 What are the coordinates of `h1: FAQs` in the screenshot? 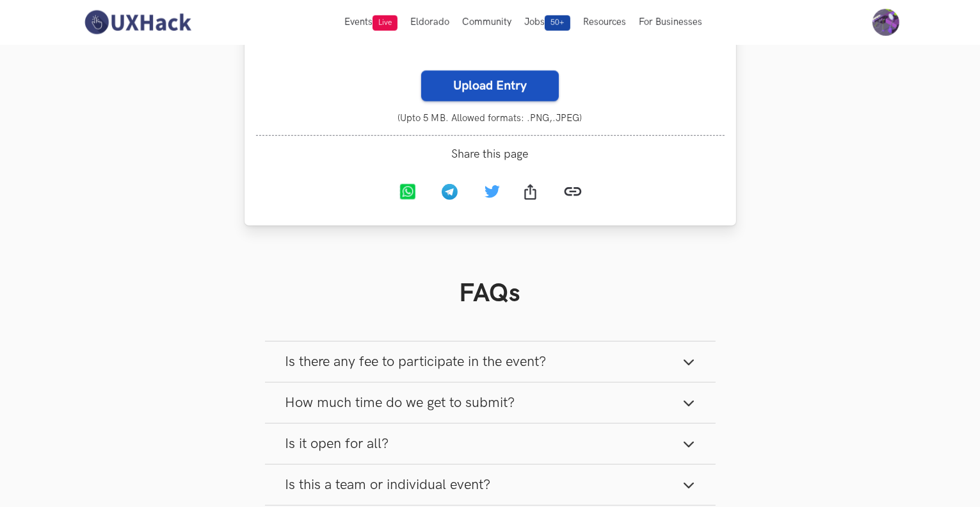 It's located at (490, 293).